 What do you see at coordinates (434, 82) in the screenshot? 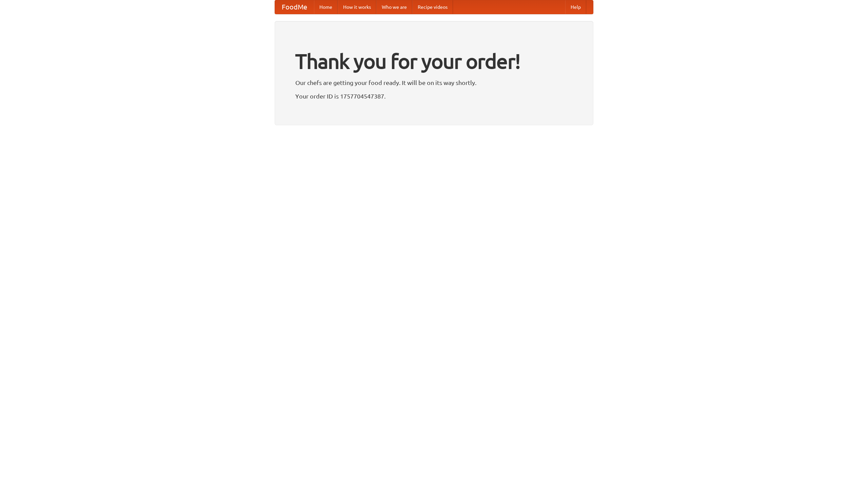
I see `p: Our chefs are getting your food ready. It will be on its way shortly.` at bounding box center [434, 82].